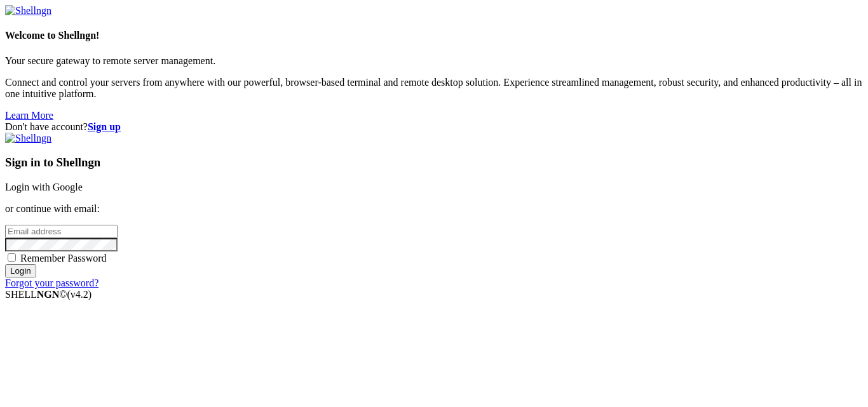 This screenshot has width=868, height=407. Describe the element at coordinates (79, 294) in the screenshot. I see `span: 4.2.0` at that location.